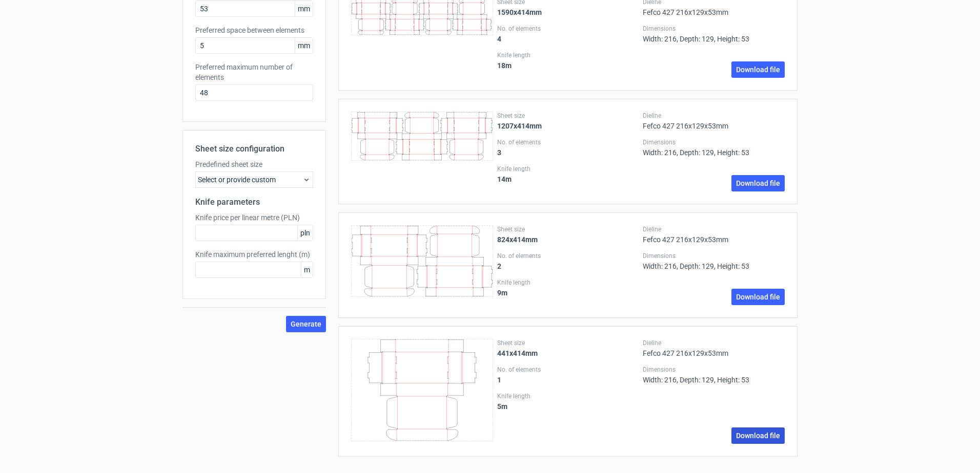 The height and width of the screenshot is (473, 980). Describe the element at coordinates (254, 149) in the screenshot. I see `h2: Sheet size configuration` at that location.